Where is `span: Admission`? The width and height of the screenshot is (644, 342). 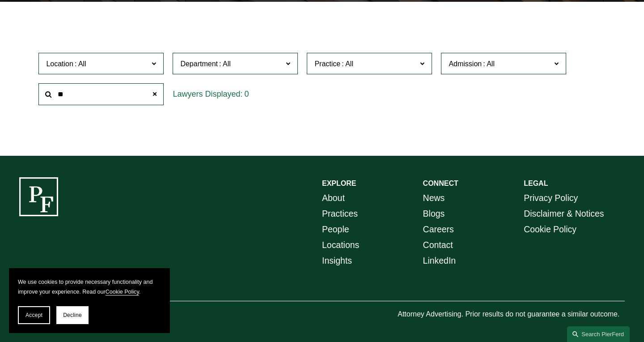
span: Admission is located at coordinates (465, 63).